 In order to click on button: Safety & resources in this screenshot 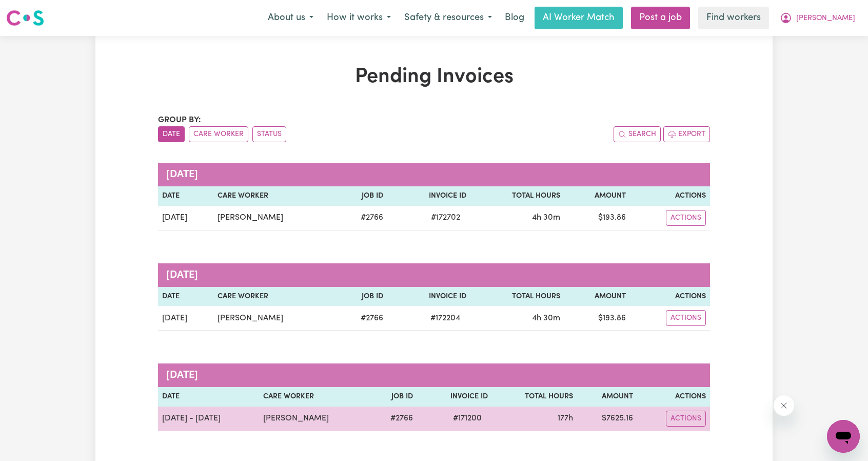, I will do `click(447, 18)`.